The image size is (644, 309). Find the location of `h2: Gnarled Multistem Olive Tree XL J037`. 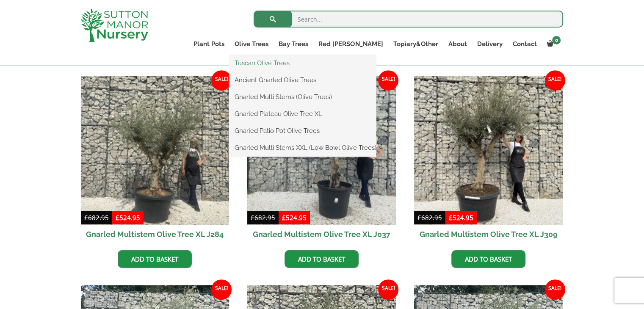

h2: Gnarled Multistem Olive Tree XL J037 is located at coordinates (321, 234).